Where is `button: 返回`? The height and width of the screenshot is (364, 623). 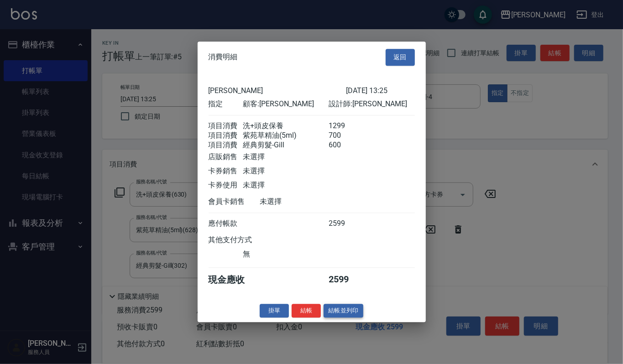
button: 返回 is located at coordinates (400, 57).